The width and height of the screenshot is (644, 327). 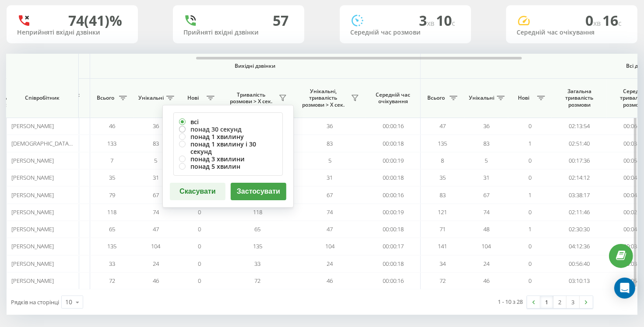 What do you see at coordinates (251, 98) in the screenshot?
I see `span: Тривалість розмови > Х сек.` at bounding box center [251, 98].